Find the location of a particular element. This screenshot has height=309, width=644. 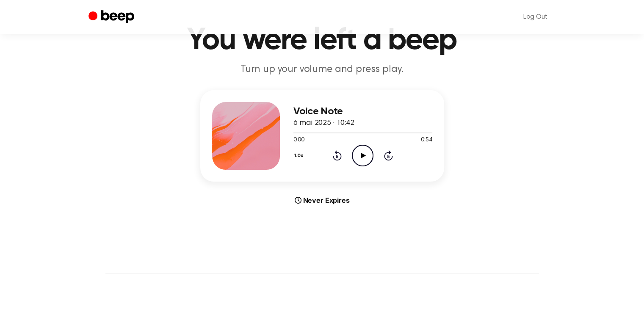

h1: You were left a beep is located at coordinates (322, 41).